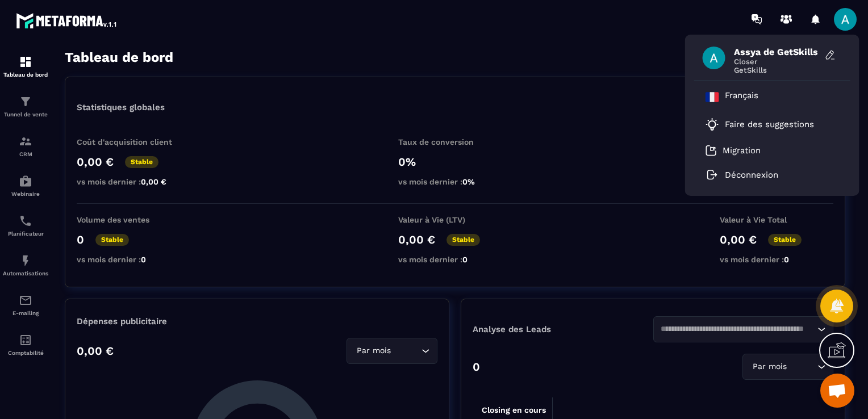  What do you see at coordinates (26, 273) in the screenshot?
I see `p: Automatisations` at bounding box center [26, 273].